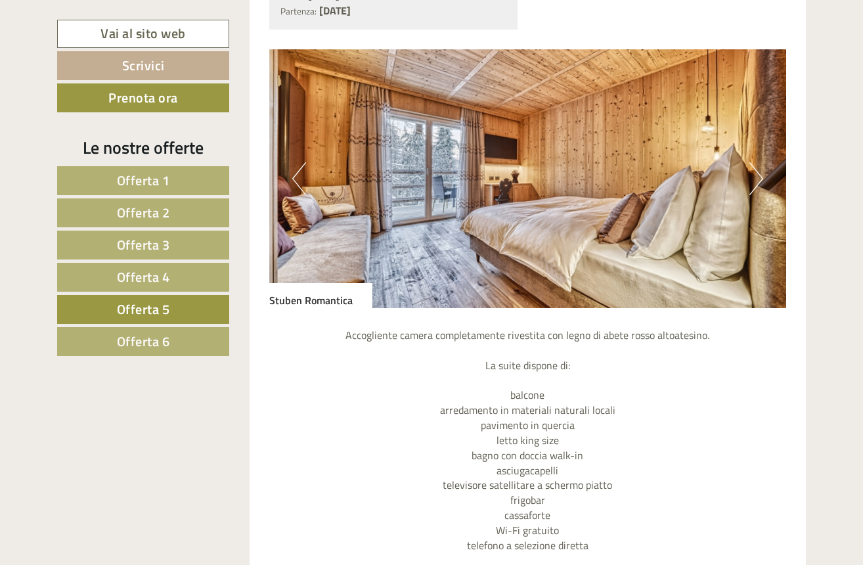 The height and width of the screenshot is (565, 863). Describe the element at coordinates (143, 244) in the screenshot. I see `span: Offerta 3` at that location.